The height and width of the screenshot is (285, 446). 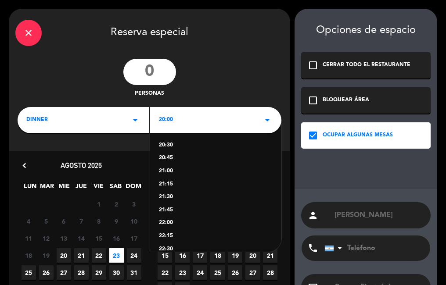 What do you see at coordinates (216, 185) in the screenshot?
I see `div: 21:15` at bounding box center [216, 185].